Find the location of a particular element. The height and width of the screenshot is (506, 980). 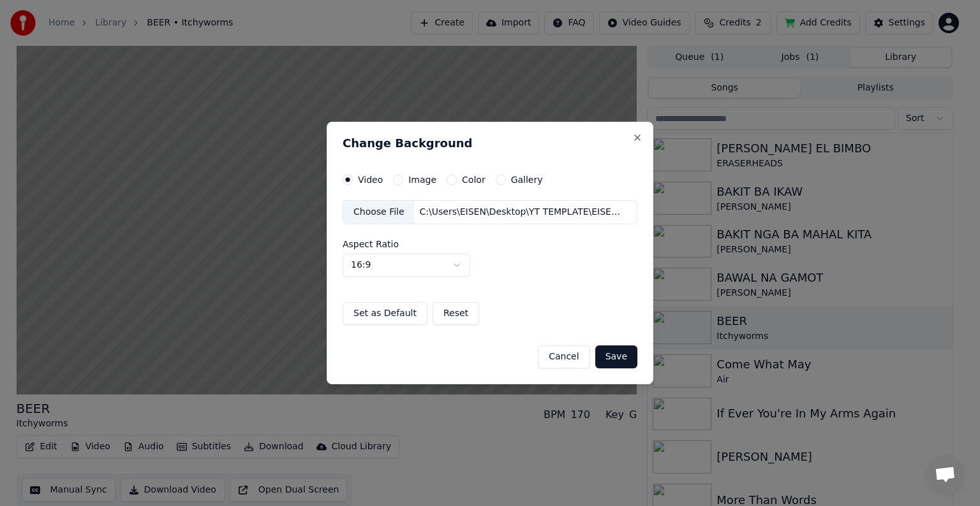

h2: Change Background is located at coordinates (490, 144).